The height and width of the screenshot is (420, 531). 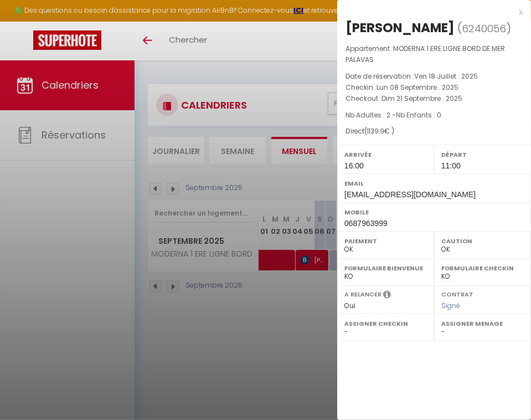 I want to click on div: x, so click(x=430, y=12).